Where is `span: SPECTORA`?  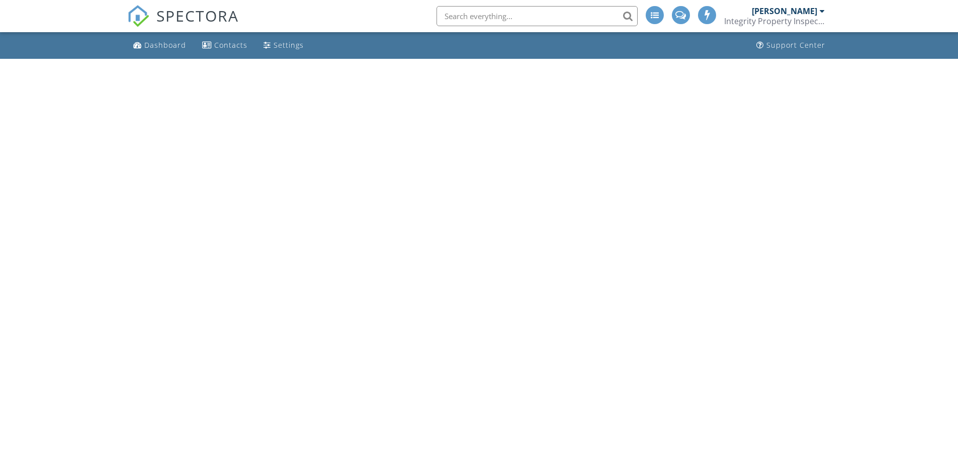
span: SPECTORA is located at coordinates (198, 16).